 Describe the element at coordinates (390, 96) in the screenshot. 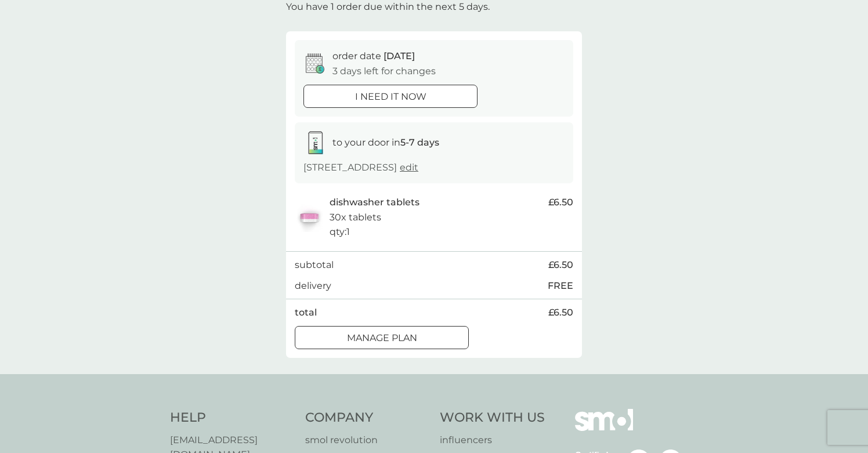

I see `button: i need it now` at that location.